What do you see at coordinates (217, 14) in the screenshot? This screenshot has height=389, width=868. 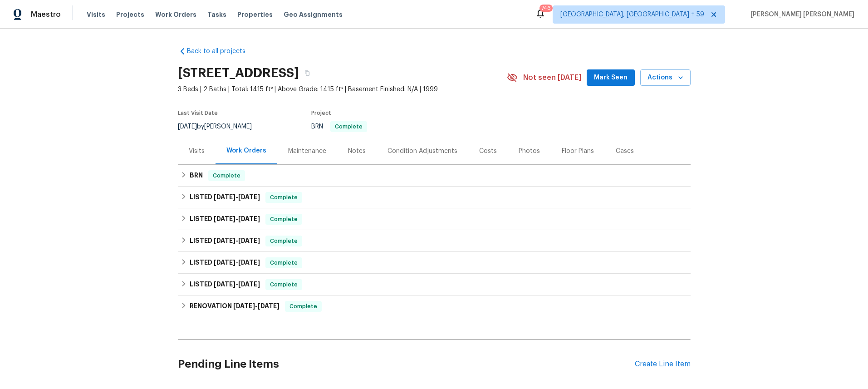 I see `span: Tasks` at bounding box center [217, 14].